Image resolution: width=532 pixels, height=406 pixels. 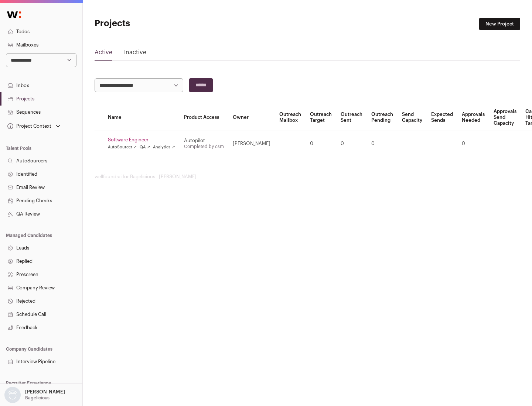 I want to click on th: Outreach Target, so click(x=321, y=118).